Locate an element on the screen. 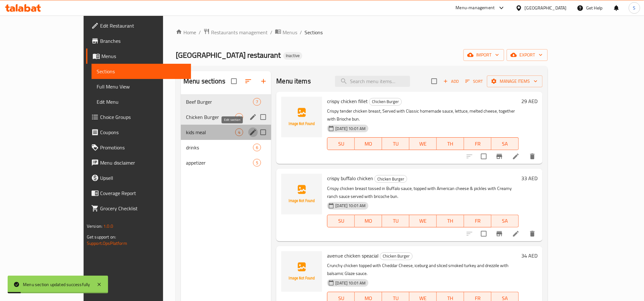  span: Restaurants management is located at coordinates (239, 32).